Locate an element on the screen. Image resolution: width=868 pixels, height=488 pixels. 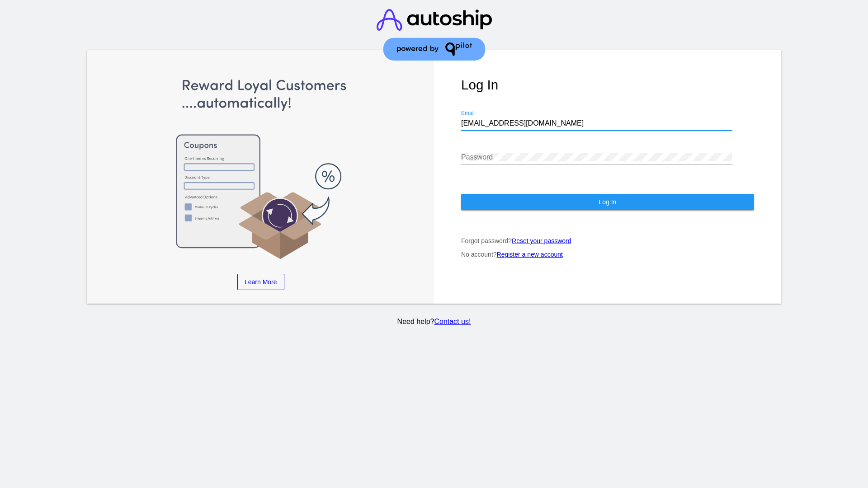
p: Forgot password? is located at coordinates (607, 241).